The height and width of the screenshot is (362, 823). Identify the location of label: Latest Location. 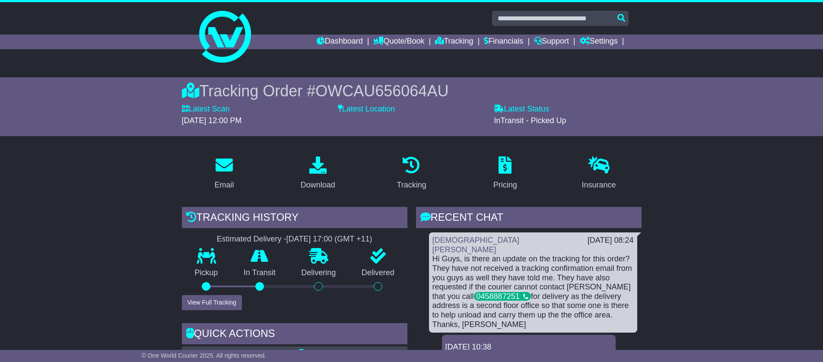
(366, 109).